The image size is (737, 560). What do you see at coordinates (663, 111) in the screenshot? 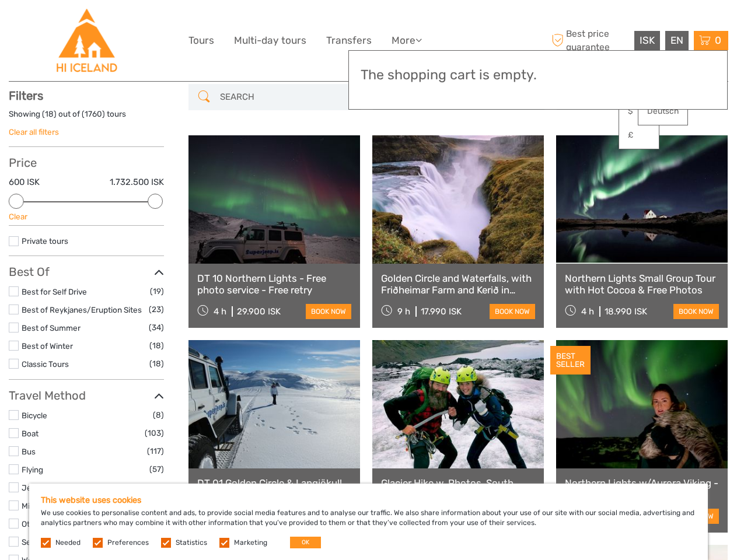
I see `a: Deutsch` at bounding box center [663, 111].